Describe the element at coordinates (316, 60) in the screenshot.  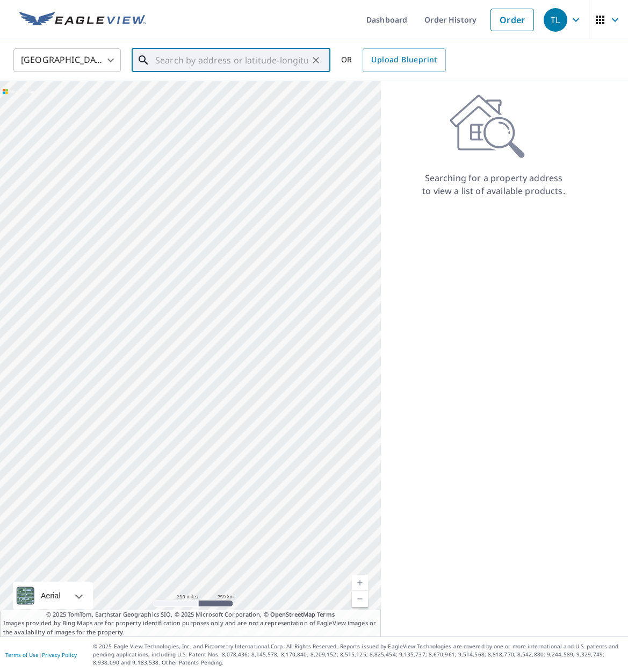
I see `button: Clear` at that location.